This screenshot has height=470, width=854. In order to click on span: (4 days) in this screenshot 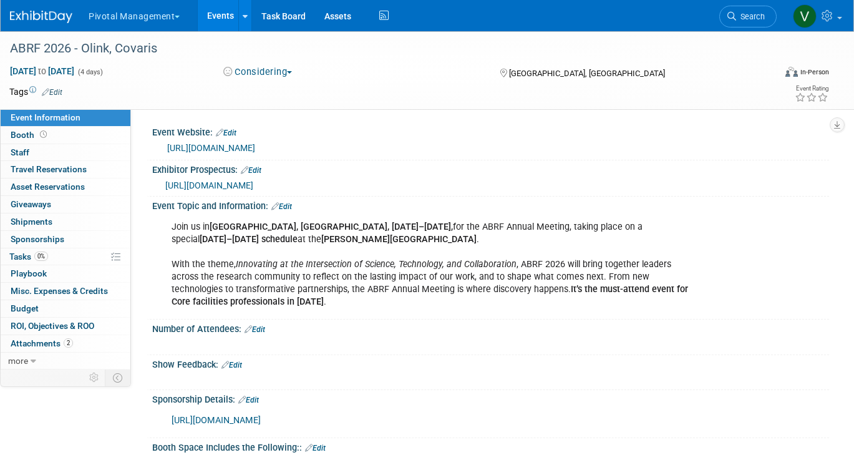, I will do `click(90, 72)`.